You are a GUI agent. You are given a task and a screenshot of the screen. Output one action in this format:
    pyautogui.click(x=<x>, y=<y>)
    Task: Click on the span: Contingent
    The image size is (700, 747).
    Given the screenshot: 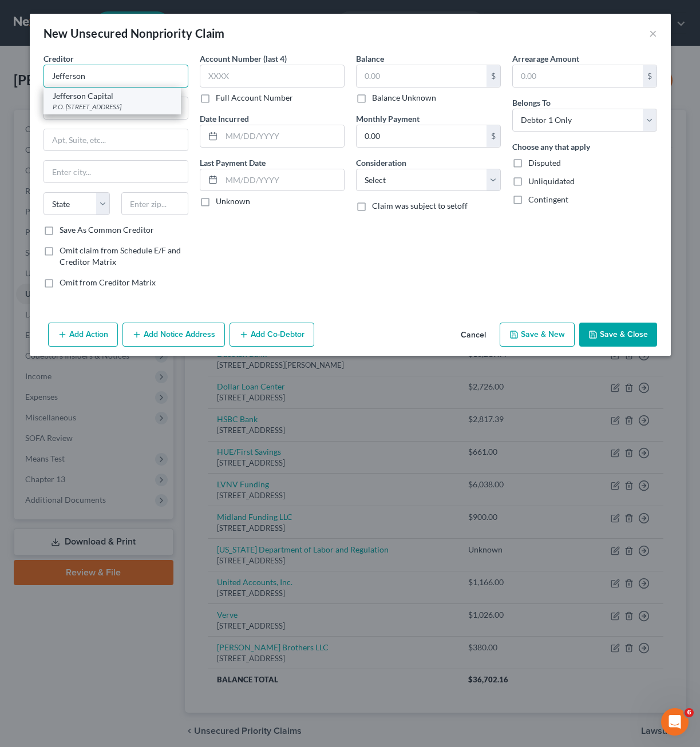 What is the action you would take?
    pyautogui.click(x=548, y=199)
    